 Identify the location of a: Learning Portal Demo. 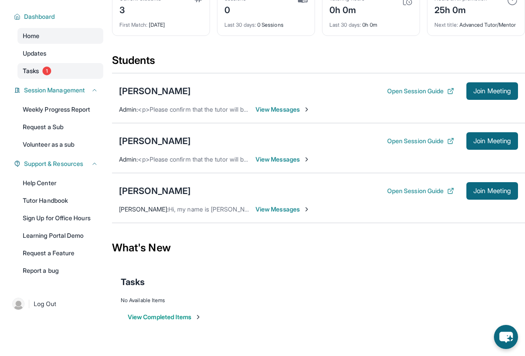
(60, 235).